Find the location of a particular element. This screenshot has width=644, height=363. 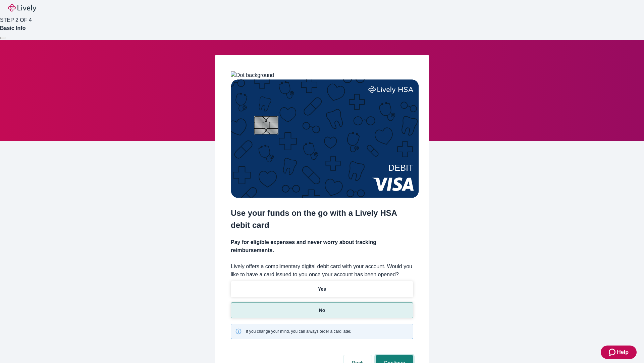

label: Lively offers a complimentary digital debit card with your account. Would you like to have a card... is located at coordinates (322, 271).